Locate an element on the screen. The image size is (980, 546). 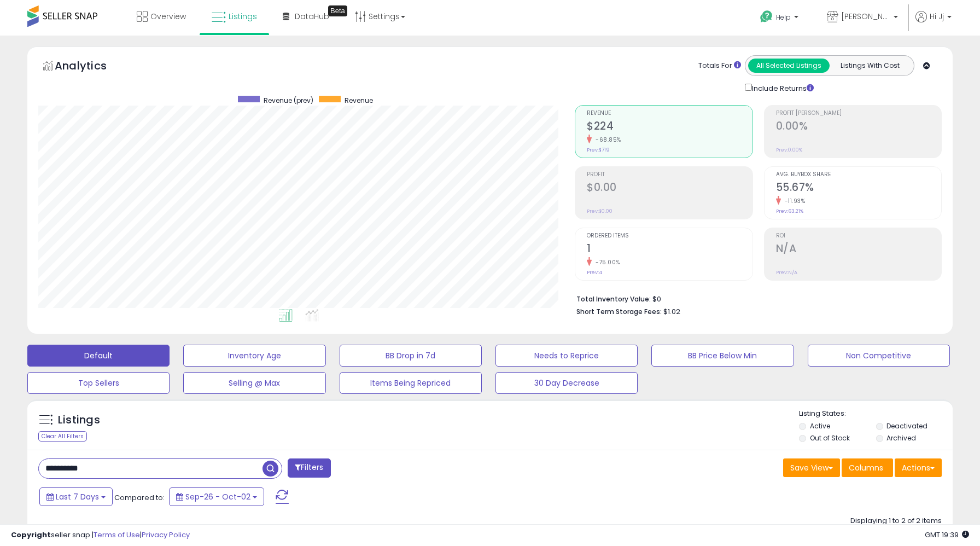
span: 2025-10-10 19:39 GMT is located at coordinates (947, 534).